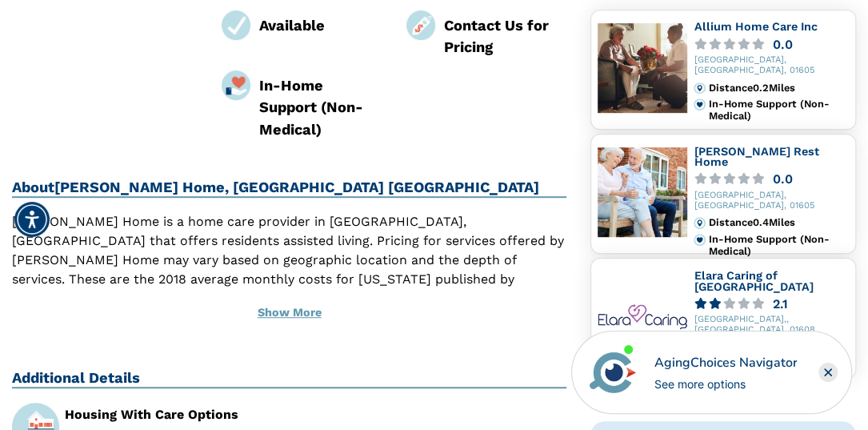 The width and height of the screenshot is (868, 430). Describe the element at coordinates (505, 36) in the screenshot. I see `div: Contact Us for Pricing` at that location.